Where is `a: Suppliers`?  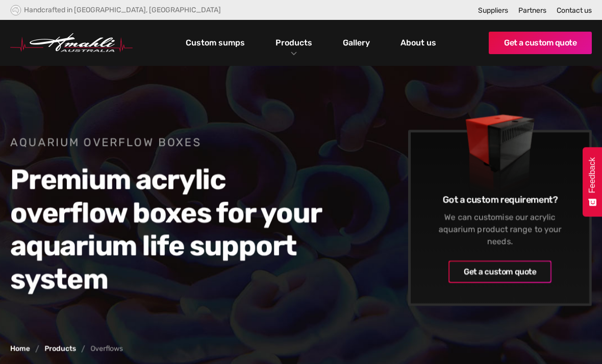
a: Suppliers is located at coordinates (493, 10).